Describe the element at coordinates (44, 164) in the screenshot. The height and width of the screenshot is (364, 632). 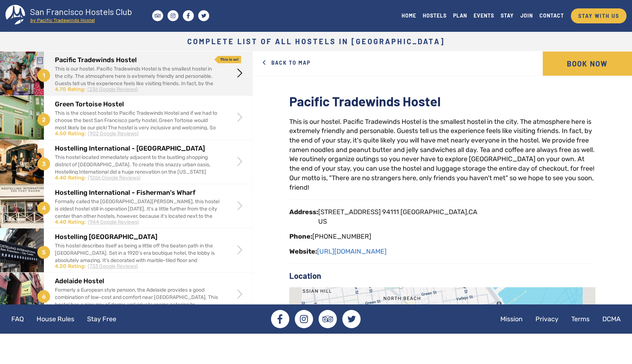
I see `span: 3` at that location.